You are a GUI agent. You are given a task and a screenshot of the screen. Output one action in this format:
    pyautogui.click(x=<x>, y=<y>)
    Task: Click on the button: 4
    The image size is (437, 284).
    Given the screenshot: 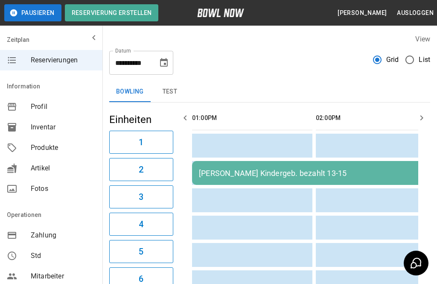 What is the action you would take?
    pyautogui.click(x=141, y=224)
    